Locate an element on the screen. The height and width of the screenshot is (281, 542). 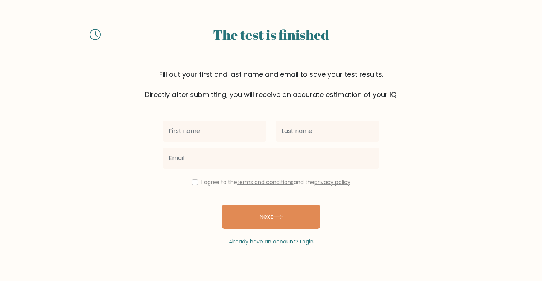
input: Email is located at coordinates (271, 158).